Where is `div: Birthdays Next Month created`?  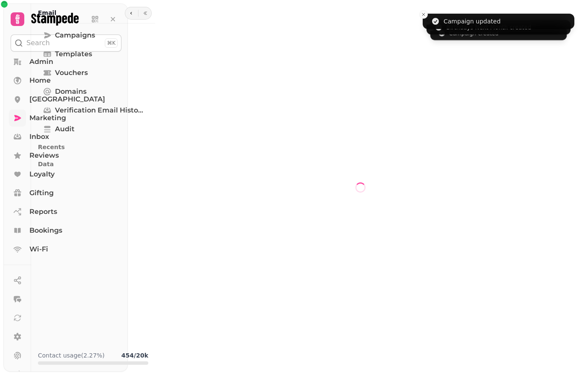 div: Birthdays Next Month created is located at coordinates (488, 27).